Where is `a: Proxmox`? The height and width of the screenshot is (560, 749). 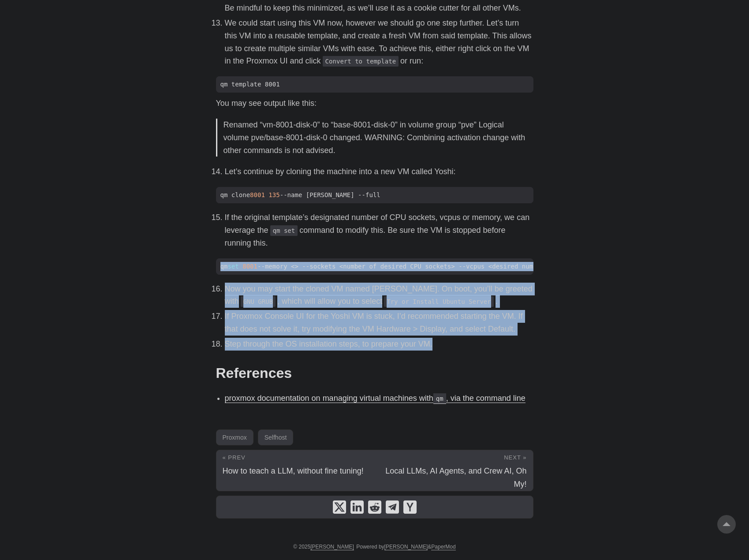 a: Proxmox is located at coordinates (234, 438).